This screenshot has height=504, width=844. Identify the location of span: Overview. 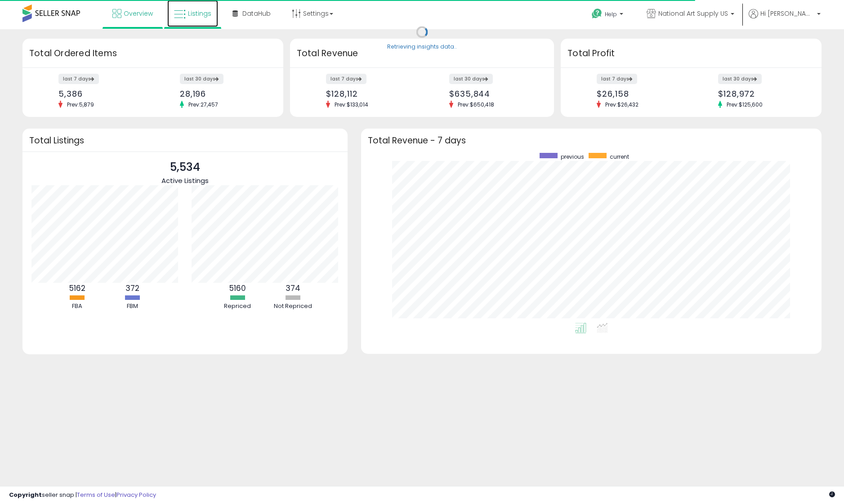
(138, 13).